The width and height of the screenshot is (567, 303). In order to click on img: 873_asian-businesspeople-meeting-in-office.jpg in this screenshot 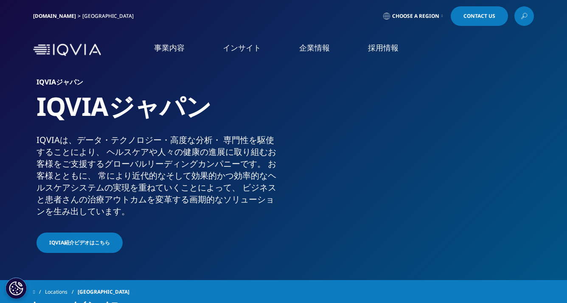, I will do `click(417, 163)`.